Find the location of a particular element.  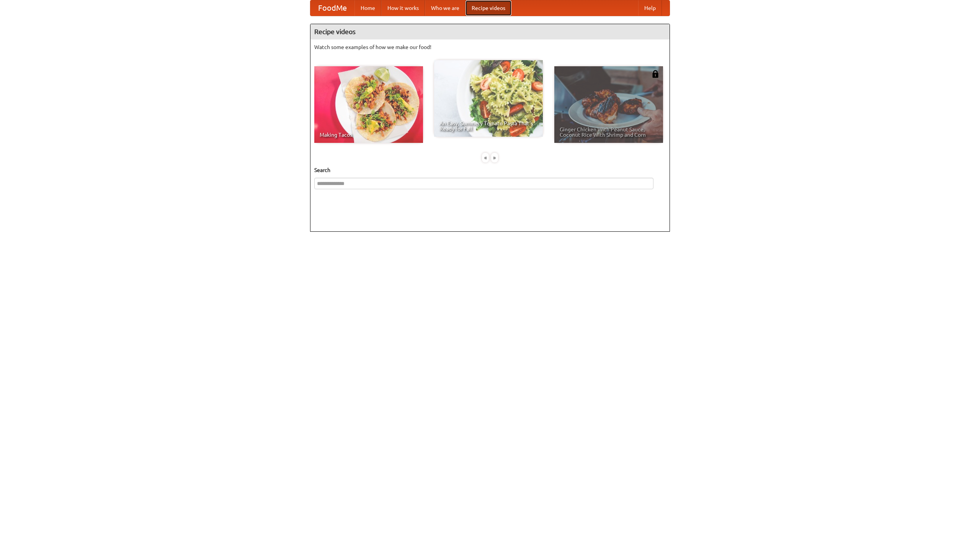

a: How it works is located at coordinates (403, 8).